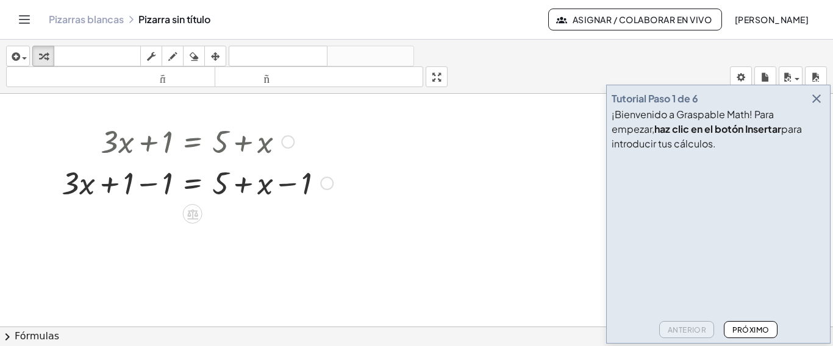  What do you see at coordinates (750, 330) in the screenshot?
I see `button: Próximo` at bounding box center [750, 330].